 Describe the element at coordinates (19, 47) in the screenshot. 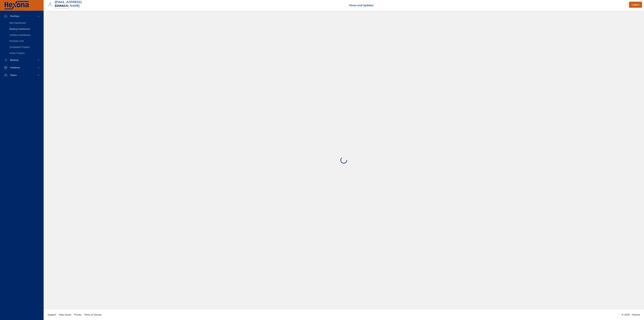

I see `span: Completed Projects` at that location.